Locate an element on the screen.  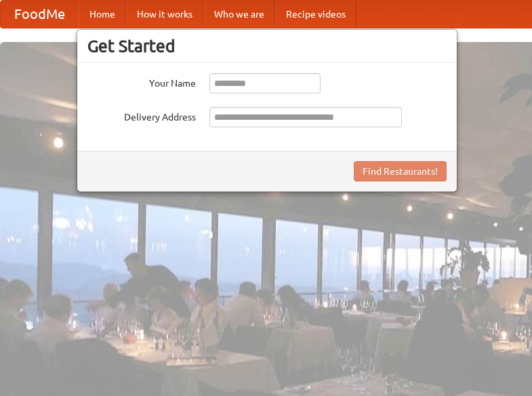
a: Who we are is located at coordinates (239, 15).